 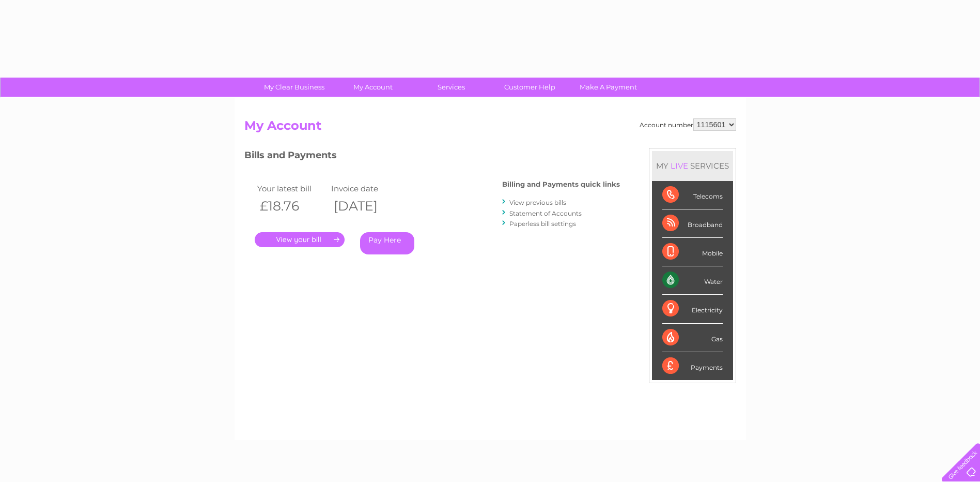 I want to click on a: My Account, so click(x=373, y=87).